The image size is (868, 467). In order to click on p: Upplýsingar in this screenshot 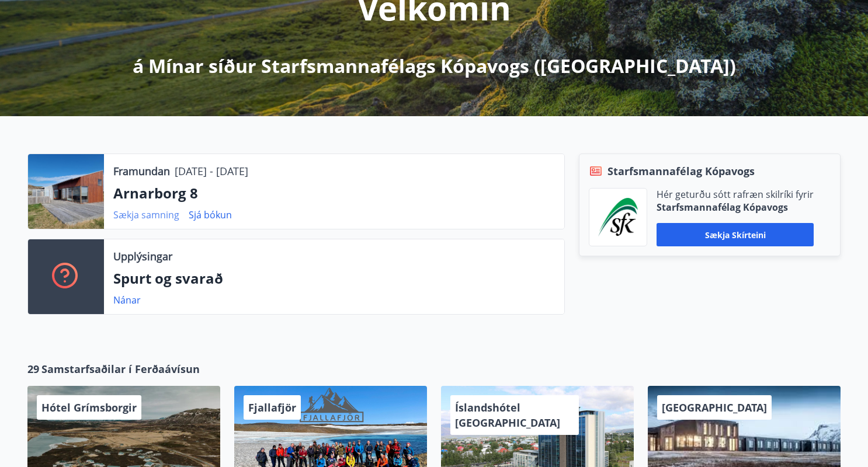, I will do `click(142, 256)`.